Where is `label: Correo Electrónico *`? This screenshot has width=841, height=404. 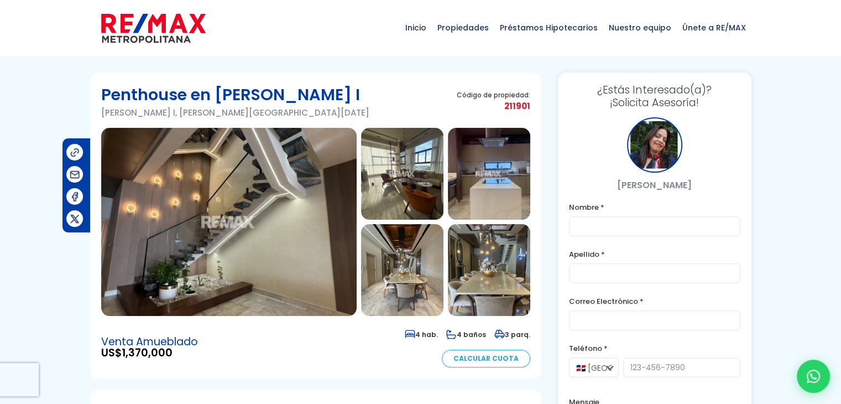
label: Correo Electrónico * is located at coordinates (655, 301).